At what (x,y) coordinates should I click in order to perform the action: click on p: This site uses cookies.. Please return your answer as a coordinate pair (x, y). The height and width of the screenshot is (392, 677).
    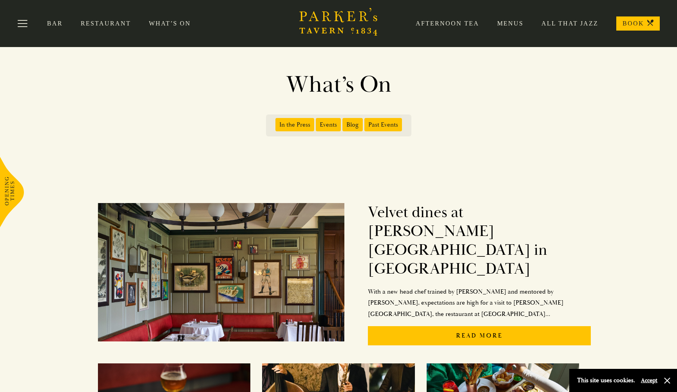
    Looking at the image, I should click on (606, 380).